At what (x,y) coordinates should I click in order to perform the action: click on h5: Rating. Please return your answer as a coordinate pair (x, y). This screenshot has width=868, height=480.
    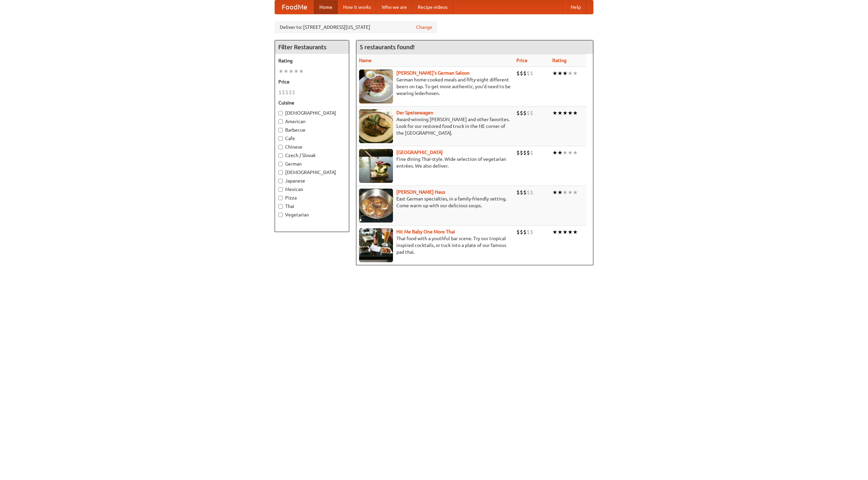
    Looking at the image, I should click on (312, 61).